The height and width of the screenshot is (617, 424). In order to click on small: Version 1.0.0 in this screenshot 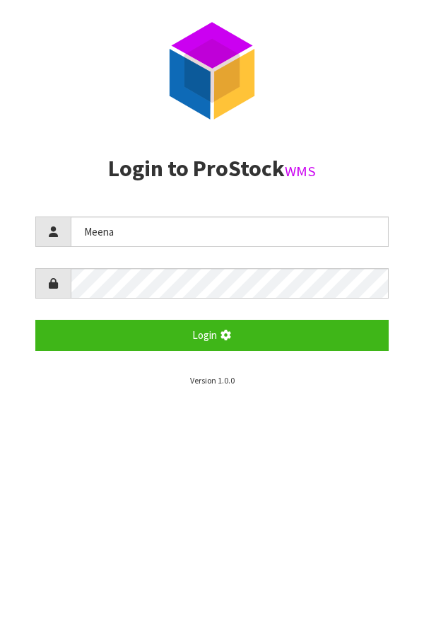, I will do `click(212, 380)`.